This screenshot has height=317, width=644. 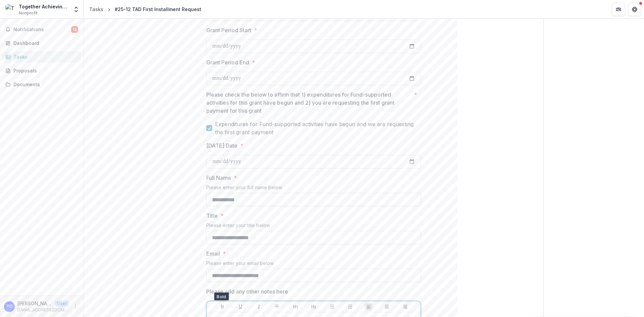 What do you see at coordinates (387, 307) in the screenshot?
I see `button: Align Center` at bounding box center [387, 307].